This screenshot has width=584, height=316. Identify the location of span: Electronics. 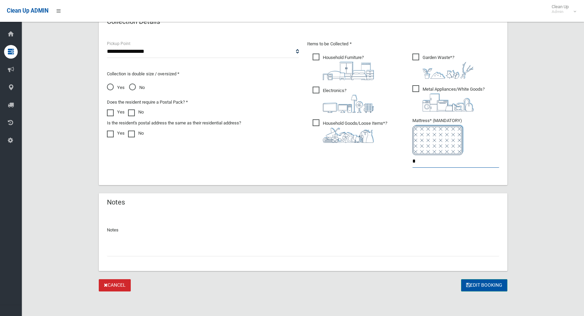
(343, 99).